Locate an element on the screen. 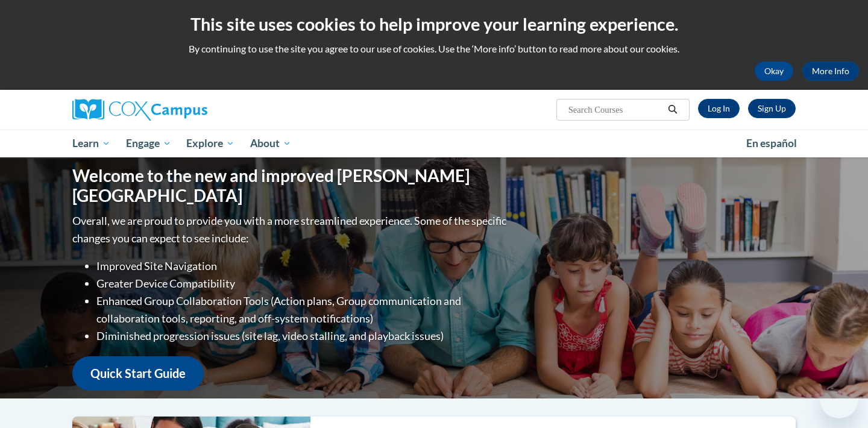  button: Okay is located at coordinates (774, 71).